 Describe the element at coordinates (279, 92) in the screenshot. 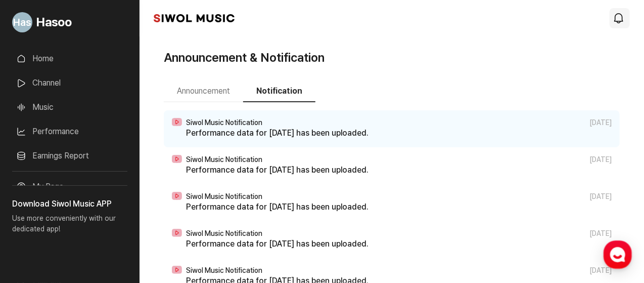

I see `button: Notification` at that location.